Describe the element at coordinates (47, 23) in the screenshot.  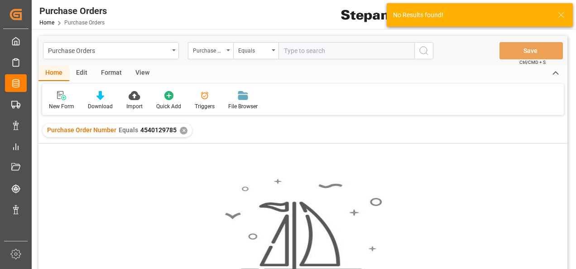
I see `a: Home` at that location.